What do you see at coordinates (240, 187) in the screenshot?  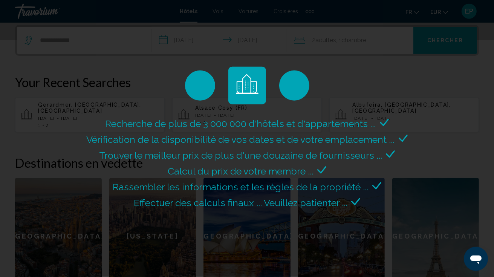 I see `span: Rassembler les informations et les règles de la propriété ...` at bounding box center [240, 187].